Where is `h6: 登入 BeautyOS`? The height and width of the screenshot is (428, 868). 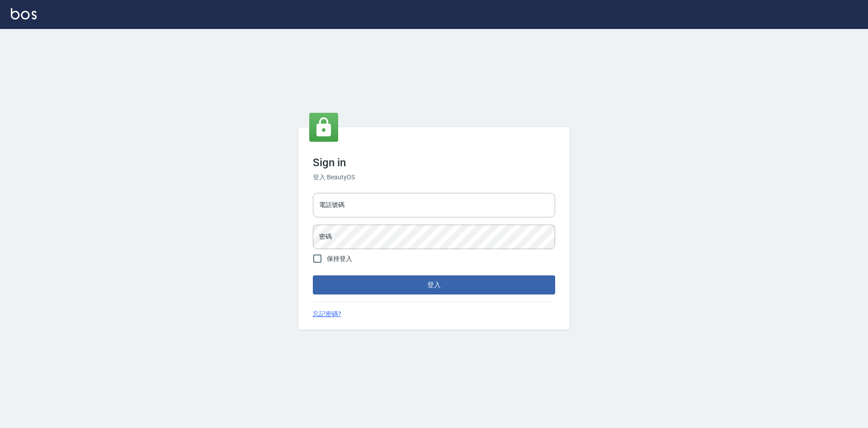 h6: 登入 BeautyOS is located at coordinates (434, 177).